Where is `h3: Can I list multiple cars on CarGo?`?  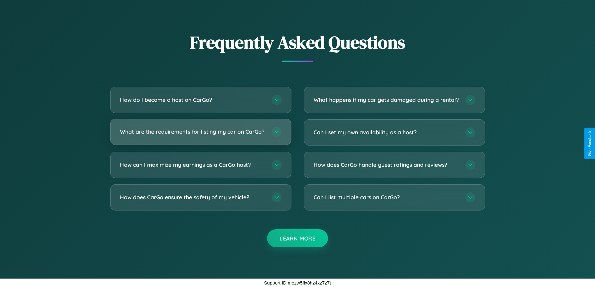 h3: Can I list multiple cars on CarGo? is located at coordinates (386, 197).